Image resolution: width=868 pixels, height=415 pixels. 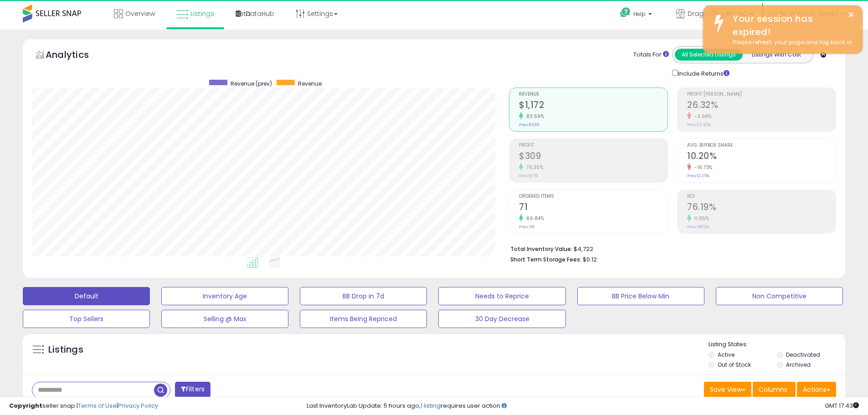 I want to click on i: Get Help, so click(x=626, y=13).